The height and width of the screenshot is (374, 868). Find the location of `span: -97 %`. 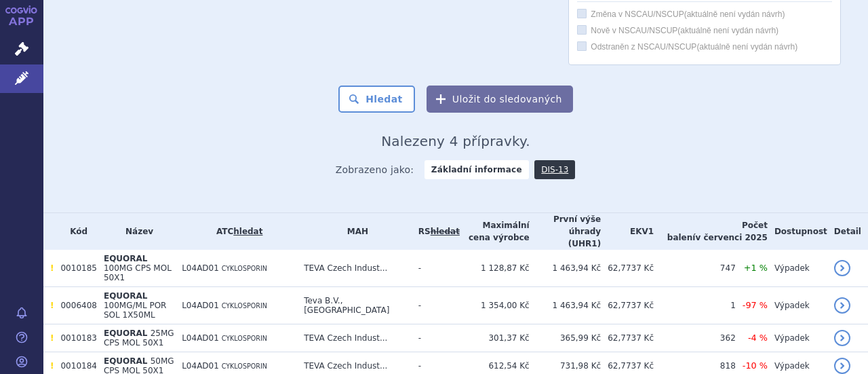

span: -97 % is located at coordinates (755, 305).